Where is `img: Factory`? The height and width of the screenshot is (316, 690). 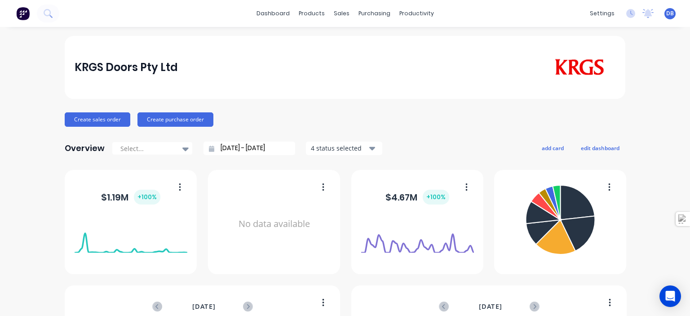
img: Factory is located at coordinates (23, 13).